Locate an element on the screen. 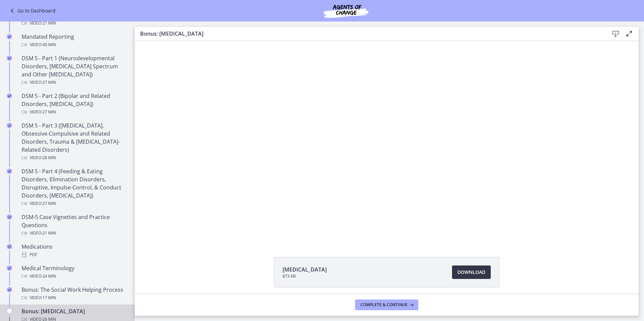 The height and width of the screenshot is (321, 644). span: Download is located at coordinates (471, 272).